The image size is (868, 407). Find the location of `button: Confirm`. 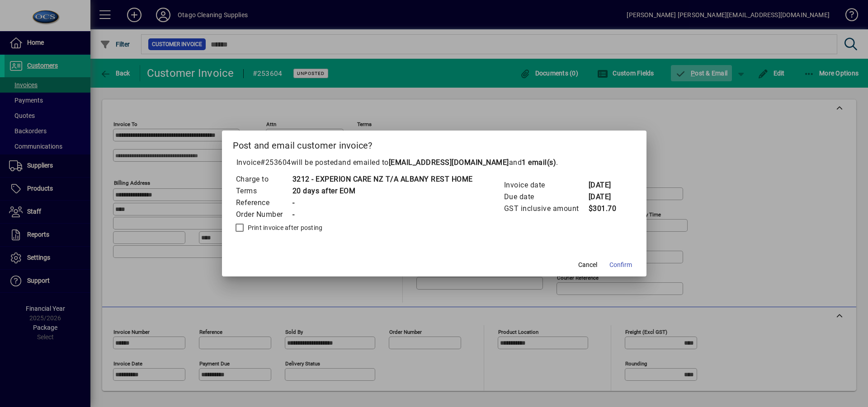

button: Confirm is located at coordinates (620, 265).